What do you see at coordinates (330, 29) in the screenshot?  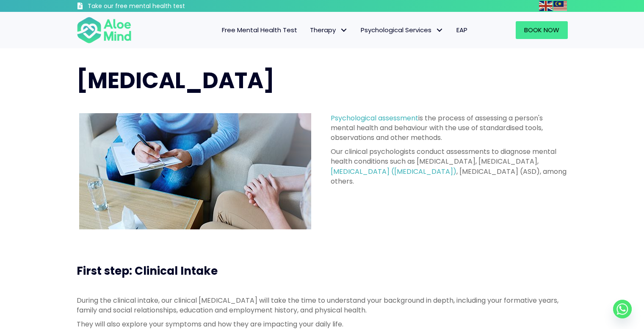 I see `span: Therapy` at bounding box center [330, 29].